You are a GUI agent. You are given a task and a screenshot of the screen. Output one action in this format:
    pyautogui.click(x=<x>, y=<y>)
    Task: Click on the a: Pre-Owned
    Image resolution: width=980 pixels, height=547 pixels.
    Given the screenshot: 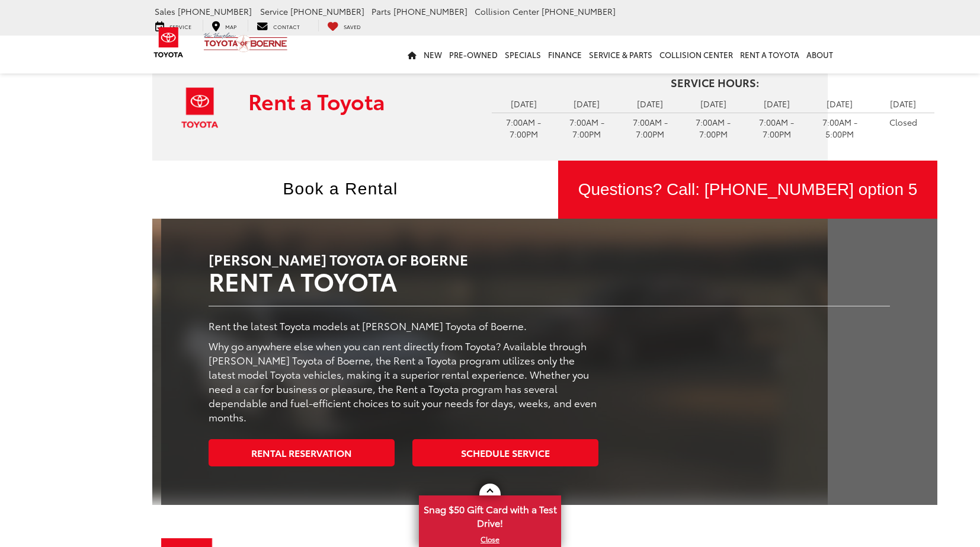 What is the action you would take?
    pyautogui.click(x=473, y=55)
    